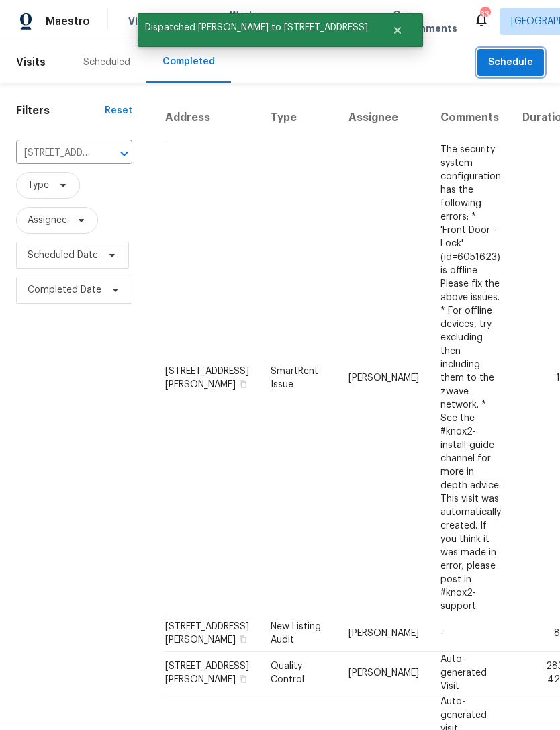 This screenshot has width=560, height=730. Describe the element at coordinates (299, 634) in the screenshot. I see `td: New Listing Audit` at that location.